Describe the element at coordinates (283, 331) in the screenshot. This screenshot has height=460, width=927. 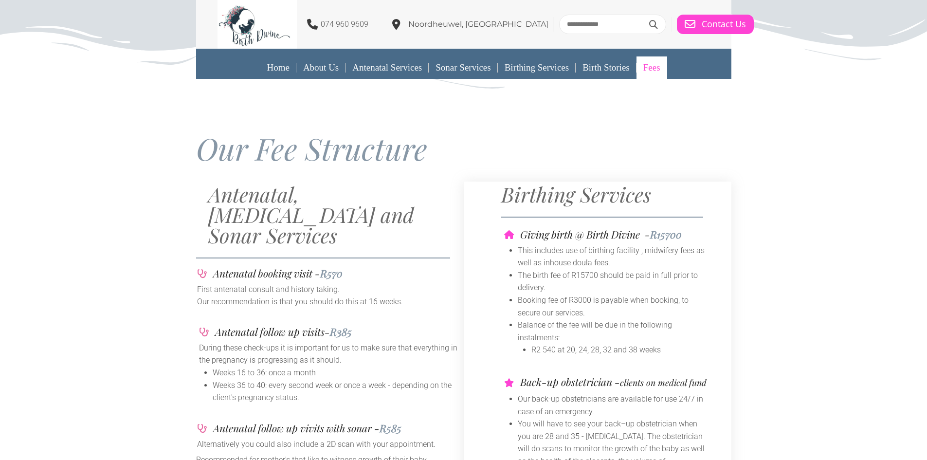
I see `h4: Antenatal follow up visits-` at that location.